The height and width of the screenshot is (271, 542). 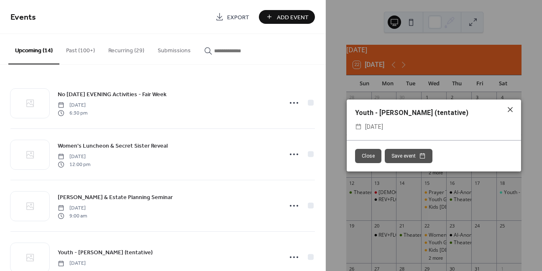 What do you see at coordinates (238, 17) in the screenshot?
I see `span: Export` at bounding box center [238, 17].